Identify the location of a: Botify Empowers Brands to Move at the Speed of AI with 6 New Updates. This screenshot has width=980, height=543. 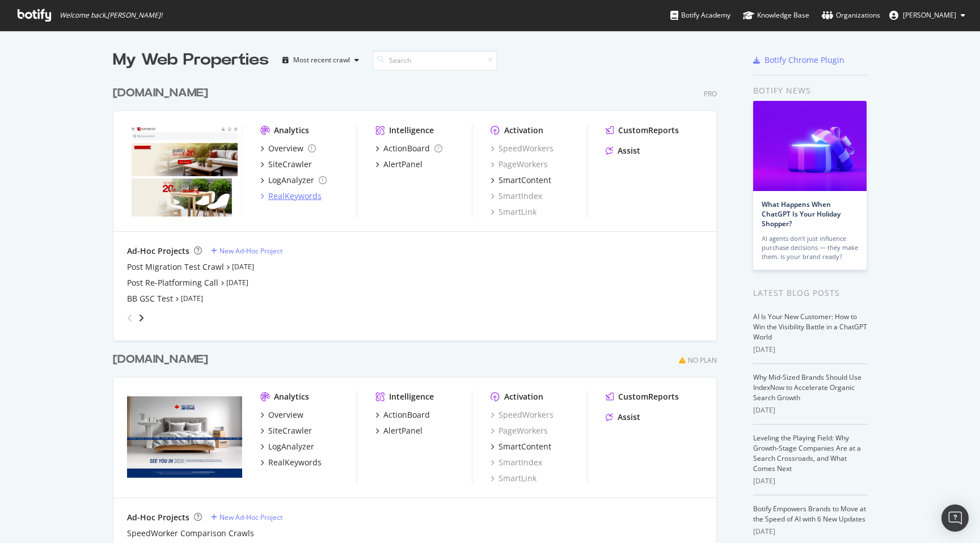
(810, 514).